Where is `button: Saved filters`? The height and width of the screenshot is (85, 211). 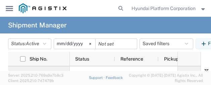 button: Saved filters is located at coordinates (167, 44).